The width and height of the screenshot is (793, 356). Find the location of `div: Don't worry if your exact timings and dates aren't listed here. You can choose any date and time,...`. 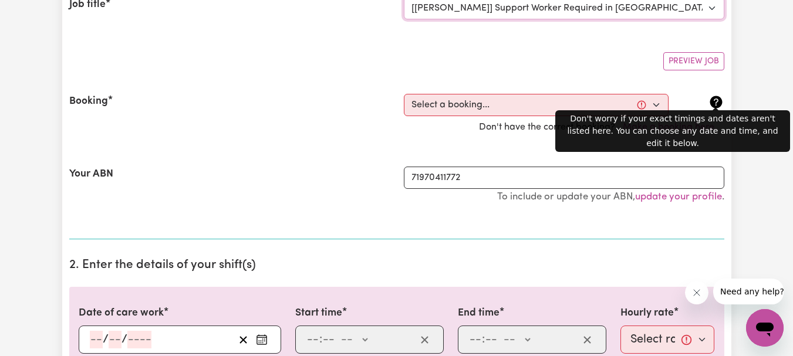

div: Don't worry if your exact timings and dates aren't listed here. You can choose any date and time,... is located at coordinates (673, 131).